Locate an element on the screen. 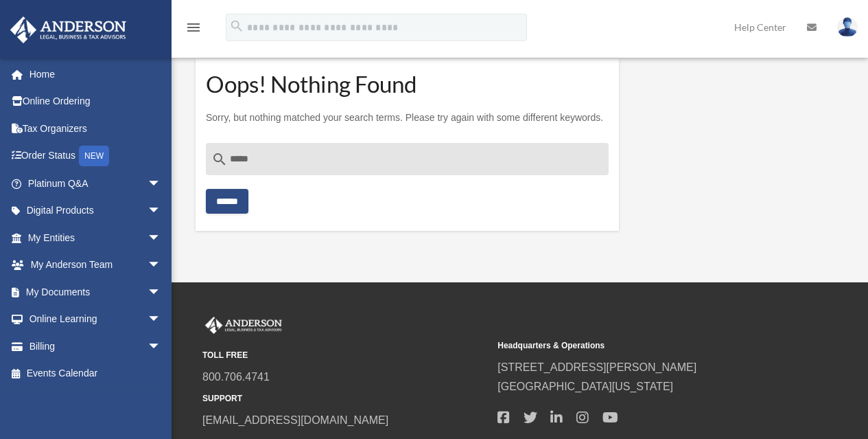 The image size is (868, 439). small: TOLL FREE is located at coordinates (345, 355).